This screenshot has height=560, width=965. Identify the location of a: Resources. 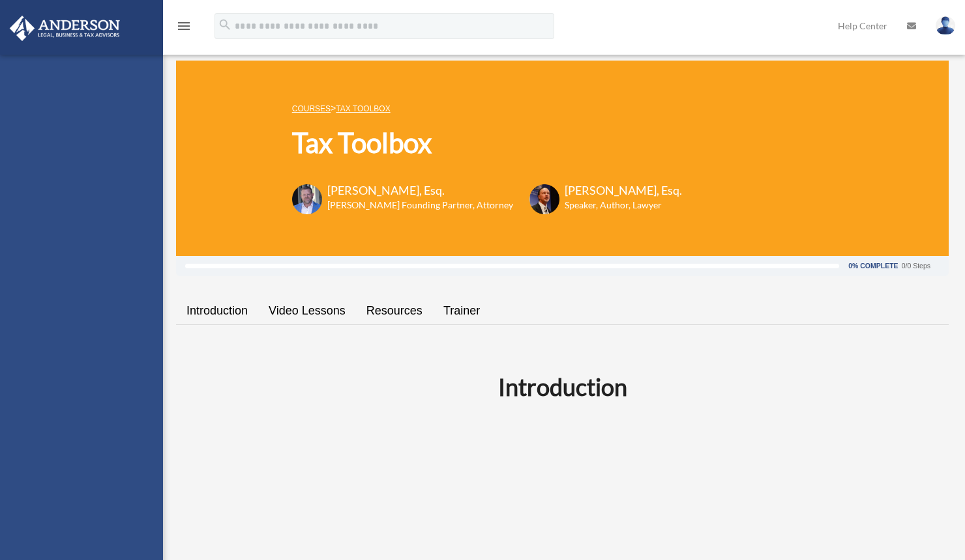
(394, 311).